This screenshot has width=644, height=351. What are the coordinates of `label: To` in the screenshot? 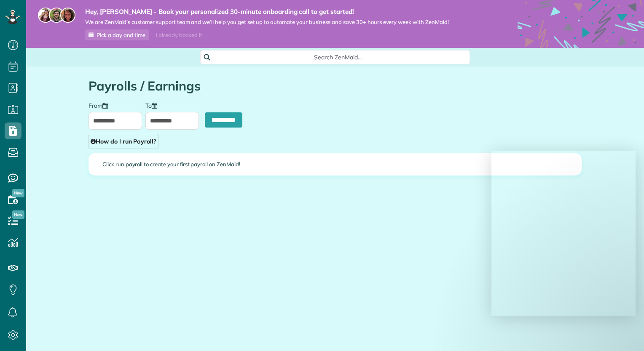 It's located at (153, 105).